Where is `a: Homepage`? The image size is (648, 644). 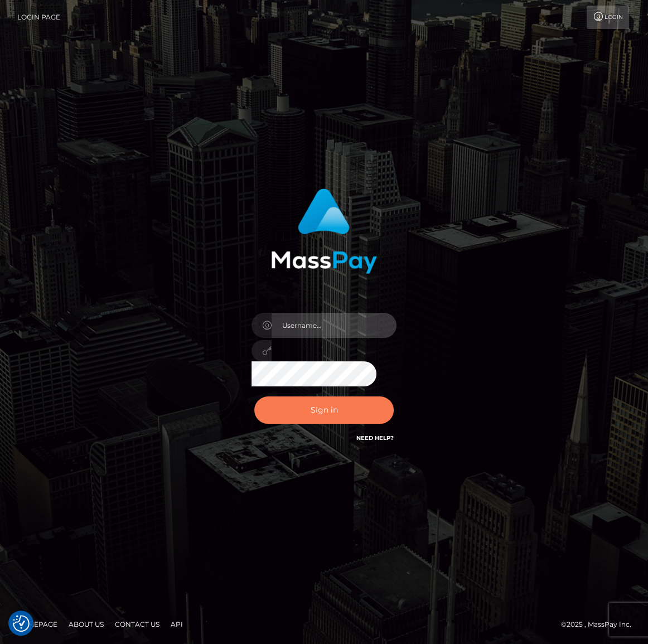
a: Homepage is located at coordinates (37, 624).